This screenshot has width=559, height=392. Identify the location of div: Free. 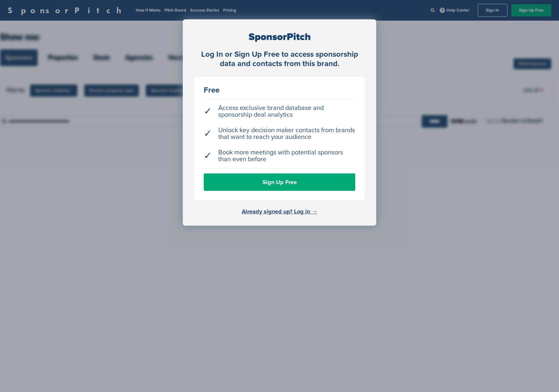
(280, 90).